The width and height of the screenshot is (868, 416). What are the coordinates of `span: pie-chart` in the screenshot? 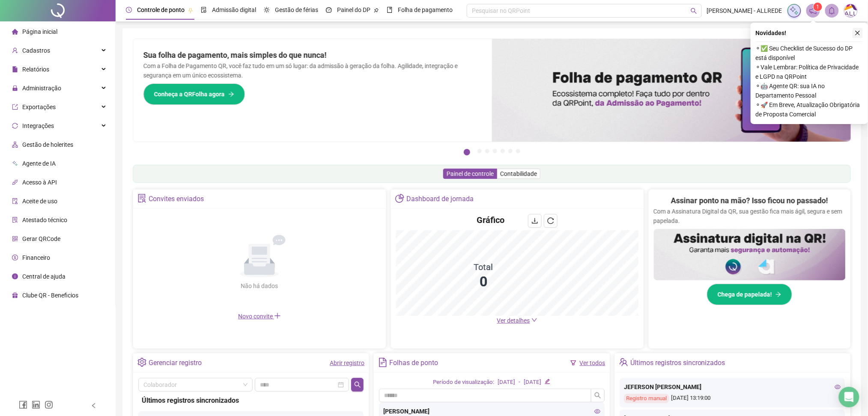 It's located at (399, 198).